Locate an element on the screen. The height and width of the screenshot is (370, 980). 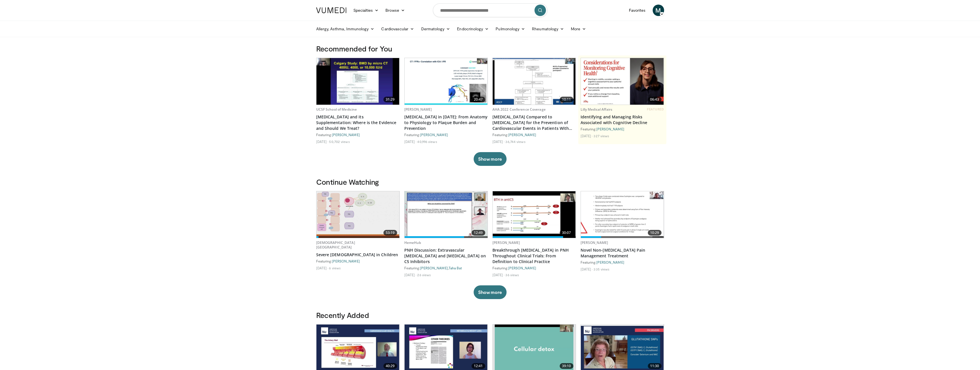
a: 20:47 is located at coordinates (446, 81).